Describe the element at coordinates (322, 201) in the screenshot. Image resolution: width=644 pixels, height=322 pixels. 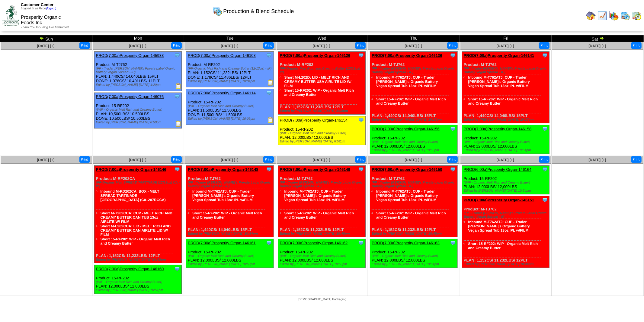
I see `div: Product: M-TJ762 PLAN: 1,152CS / 11,232LBS / 12PLT` at that location.